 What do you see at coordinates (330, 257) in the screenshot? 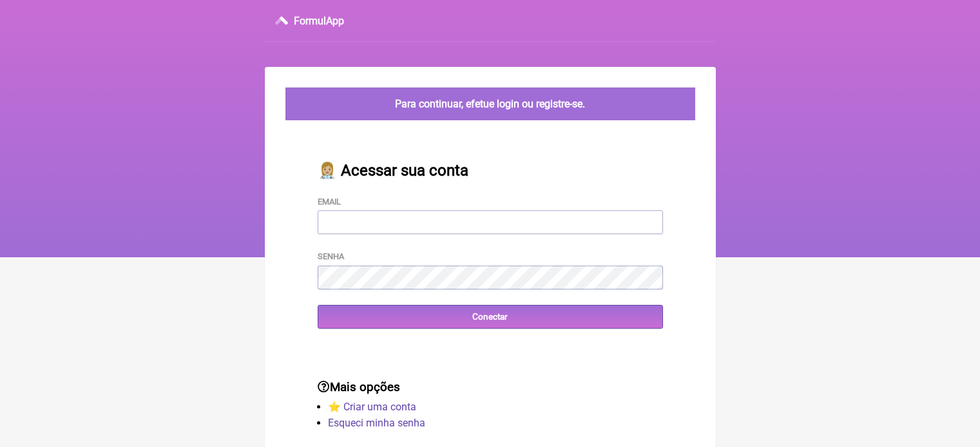
I see `label: Senha` at bounding box center [330, 257].